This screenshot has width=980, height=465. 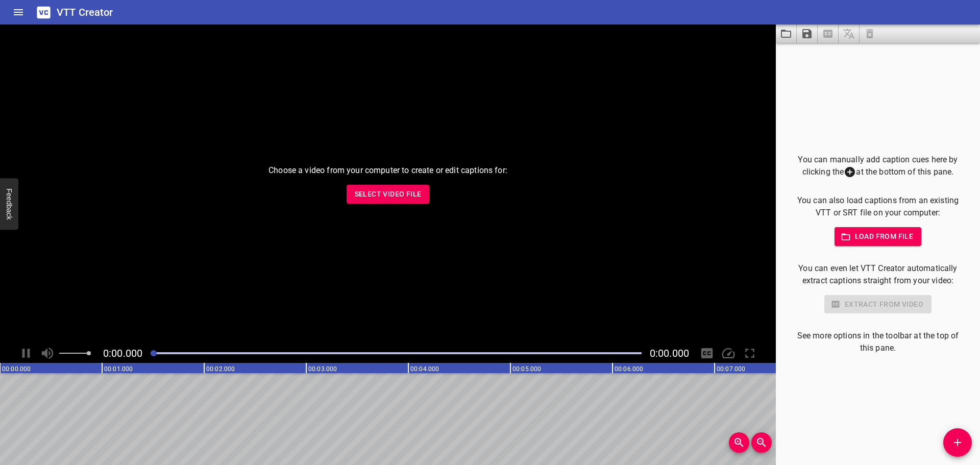 What do you see at coordinates (878, 275) in the screenshot?
I see `p: You can even let VTT Creator automatically extract captions straight from your video:` at bounding box center [878, 275].